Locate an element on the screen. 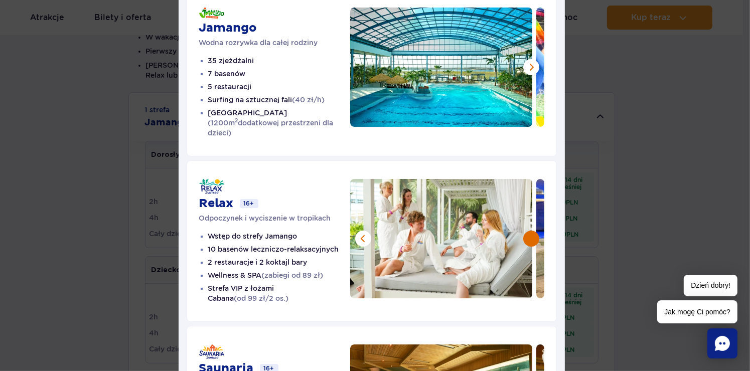 This screenshot has width=750, height=371. div: Chat is located at coordinates (722, 344).